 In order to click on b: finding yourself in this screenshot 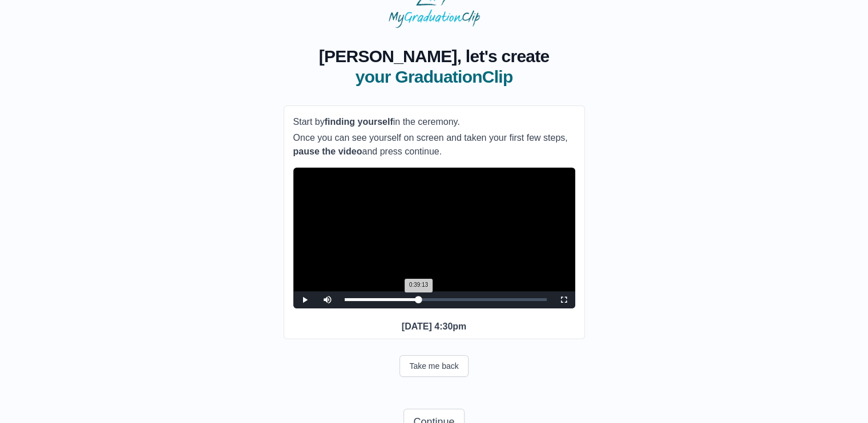, I will do `click(359, 122)`.